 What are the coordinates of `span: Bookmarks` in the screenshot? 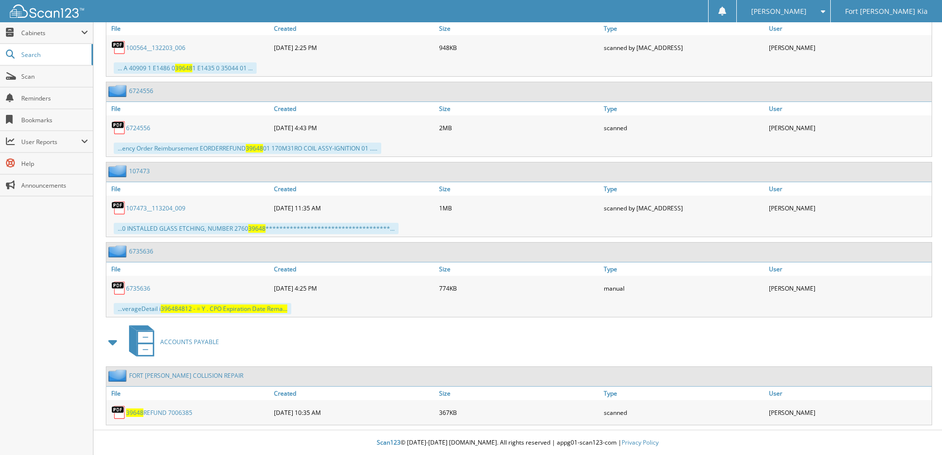 It's located at (54, 120).